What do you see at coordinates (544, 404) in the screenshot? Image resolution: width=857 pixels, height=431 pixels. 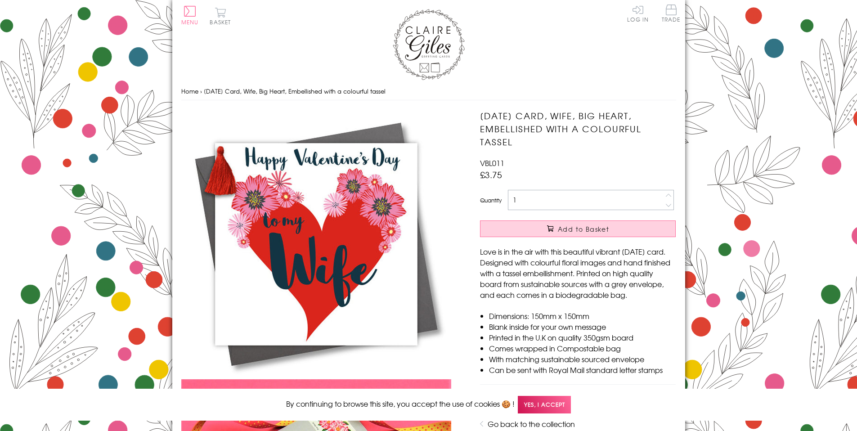 I see `span: Yes, I accept` at bounding box center [544, 404].